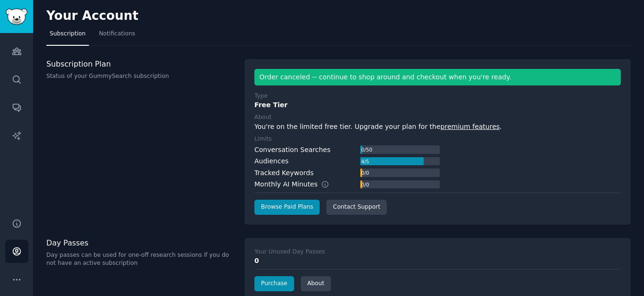 This screenshot has height=296, width=644. Describe the element at coordinates (117, 36) in the screenshot. I see `a: Notifications` at that location.